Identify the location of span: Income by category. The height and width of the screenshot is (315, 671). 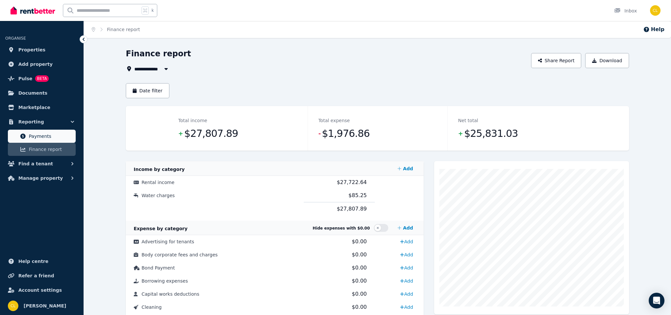
(159, 169).